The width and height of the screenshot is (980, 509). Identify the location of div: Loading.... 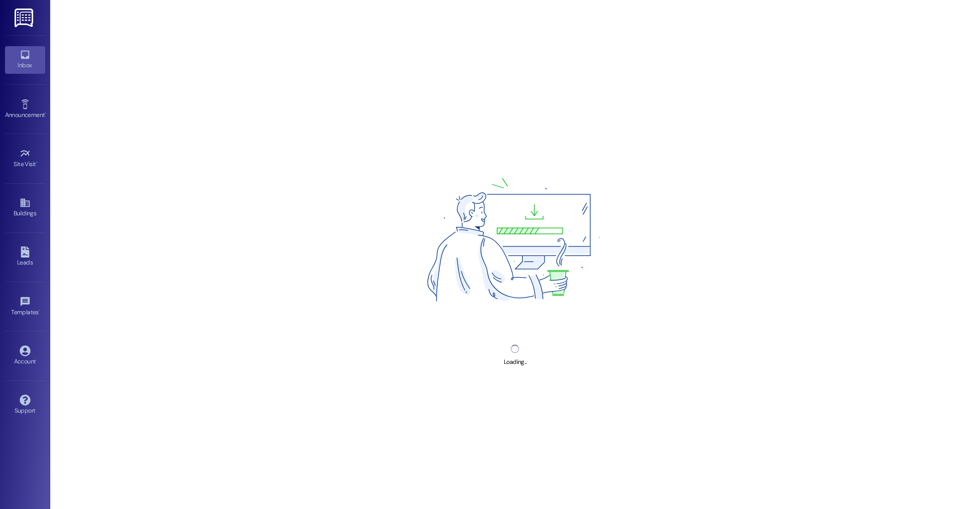
(515, 361).